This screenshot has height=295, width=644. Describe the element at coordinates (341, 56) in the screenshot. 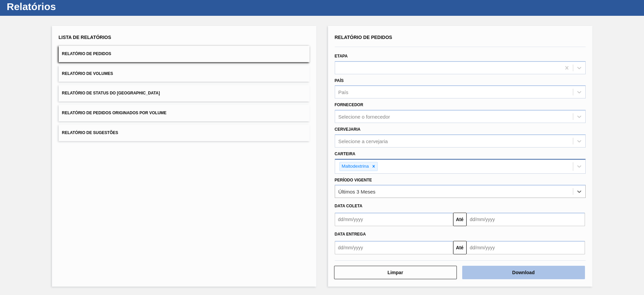

I see `label: Etapa` at that location.